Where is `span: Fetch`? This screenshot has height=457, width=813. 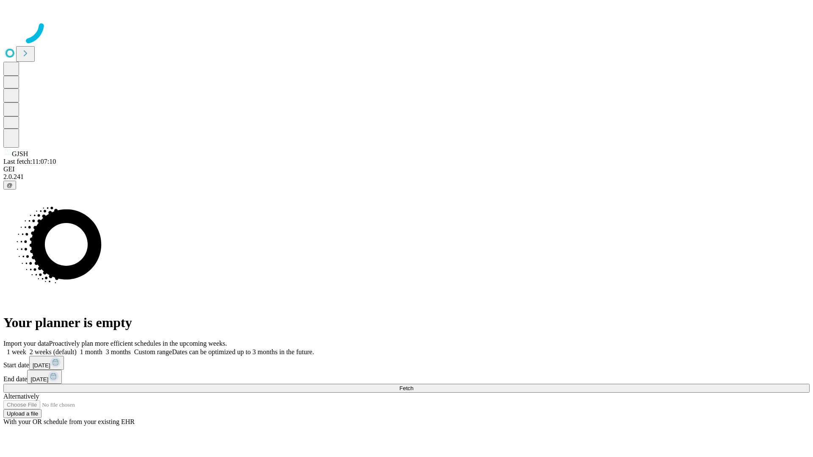
span: Fetch is located at coordinates (406, 388).